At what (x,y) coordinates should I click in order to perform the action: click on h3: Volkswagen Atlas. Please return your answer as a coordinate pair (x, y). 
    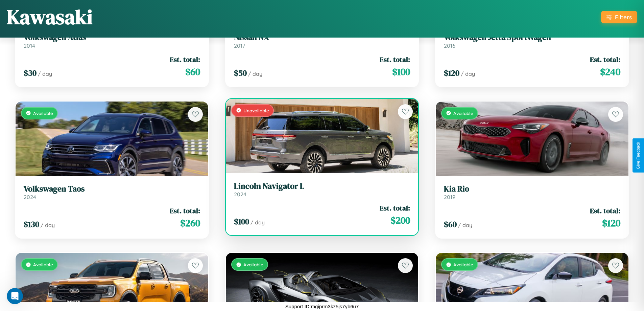
    Looking at the image, I should click on (112, 37).